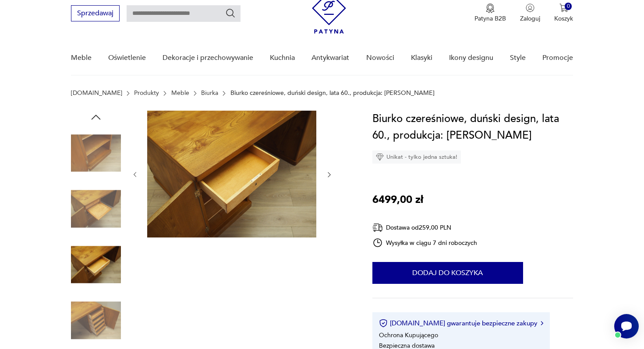 This screenshot has height=349, width=644. Describe the element at coordinates (282, 58) in the screenshot. I see `a: Kuchnia` at that location.